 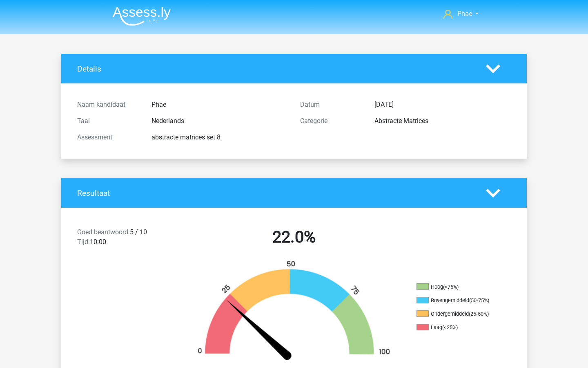 What do you see at coordinates (127, 239) in the screenshot?
I see `div: 5 / 10 10:00` at bounding box center [127, 239].